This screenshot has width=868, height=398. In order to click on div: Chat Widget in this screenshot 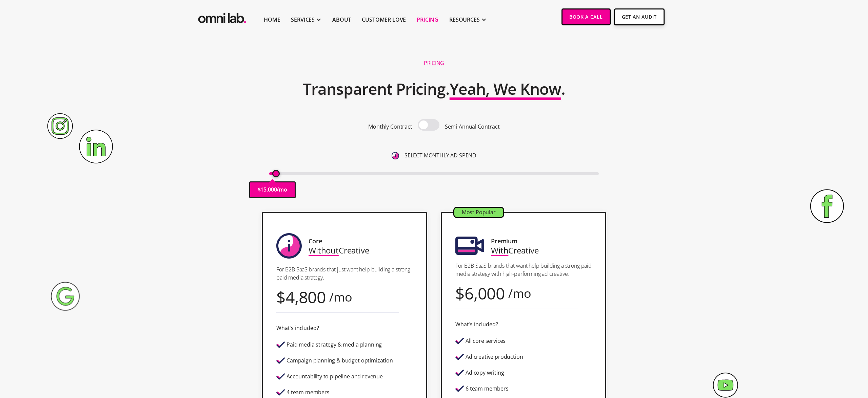, I will do `click(807, 359)`.